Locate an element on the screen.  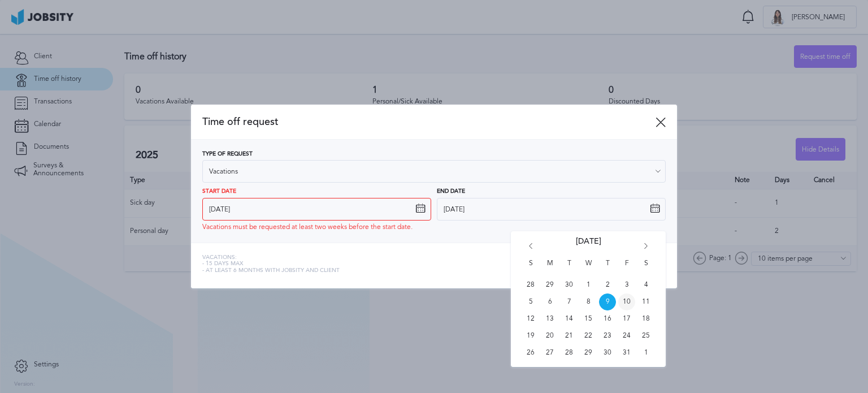
span: Wed Oct 08 2025 is located at coordinates (588, 302).